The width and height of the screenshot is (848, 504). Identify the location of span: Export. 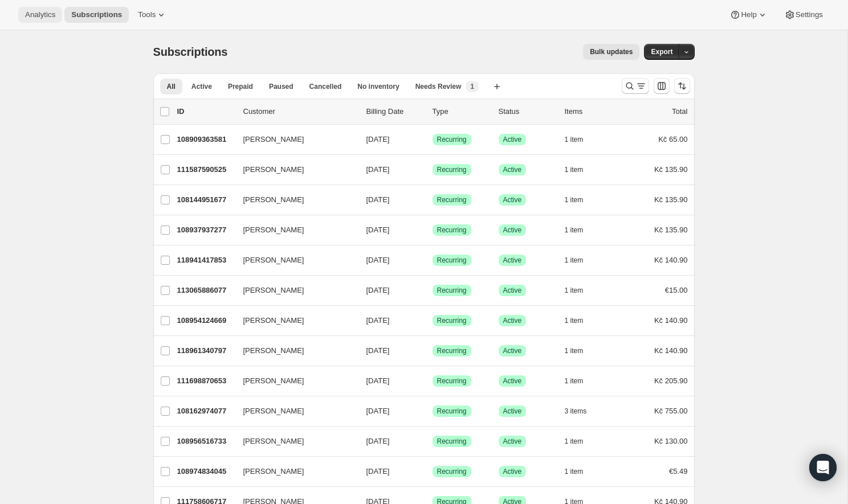
(662, 52).